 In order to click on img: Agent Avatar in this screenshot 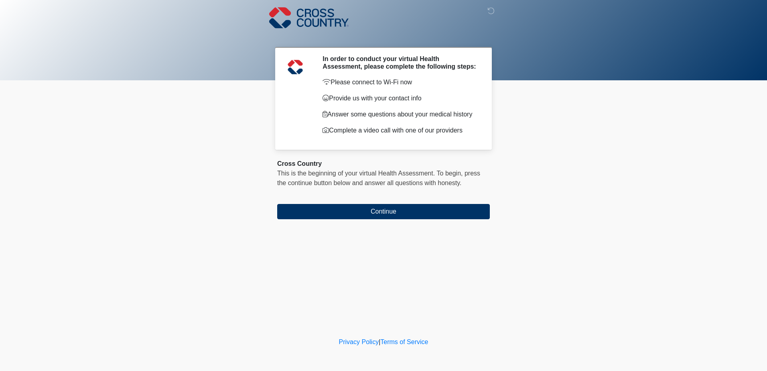, I will do `click(295, 67)`.